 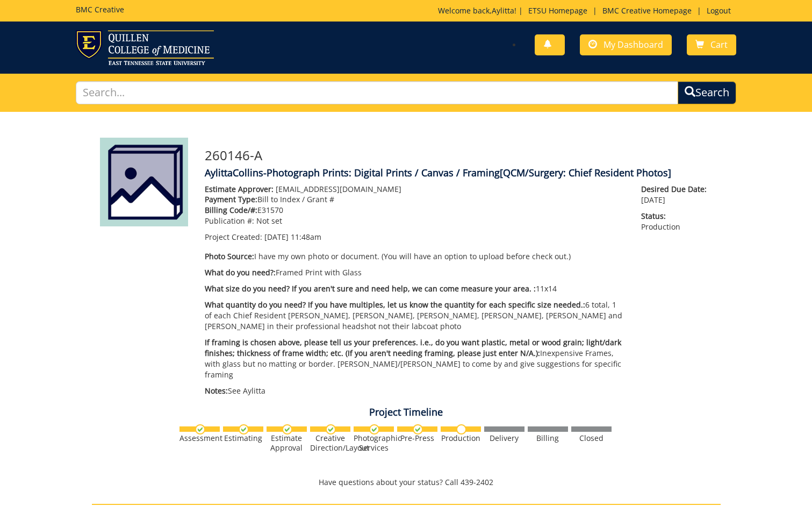 What do you see at coordinates (243, 438) in the screenshot?
I see `div: Estimating` at bounding box center [243, 438].